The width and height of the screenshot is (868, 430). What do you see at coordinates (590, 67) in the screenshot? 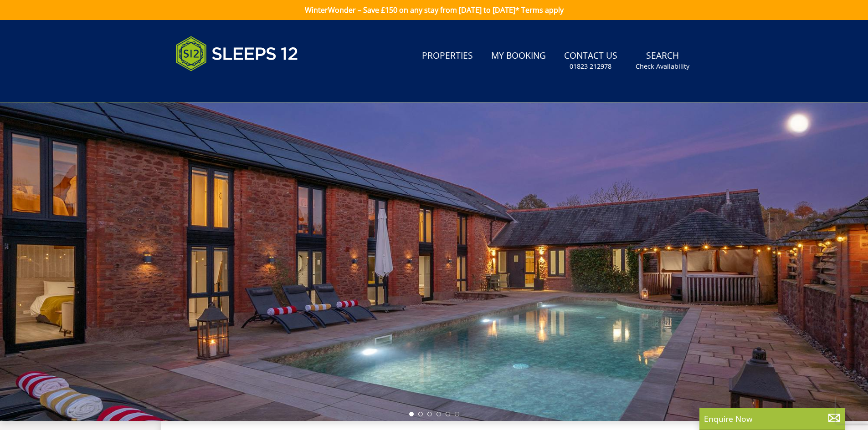
I see `small: 01823 212978` at bounding box center [590, 67].